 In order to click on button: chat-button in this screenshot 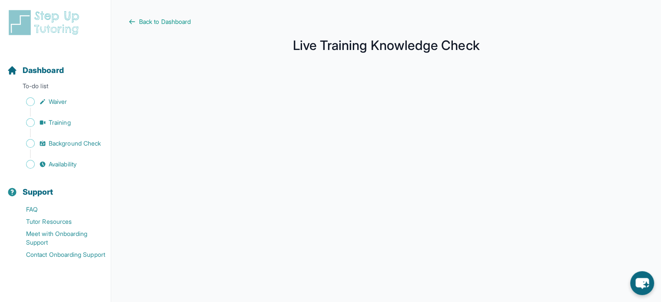, I will do `click(642, 283)`.